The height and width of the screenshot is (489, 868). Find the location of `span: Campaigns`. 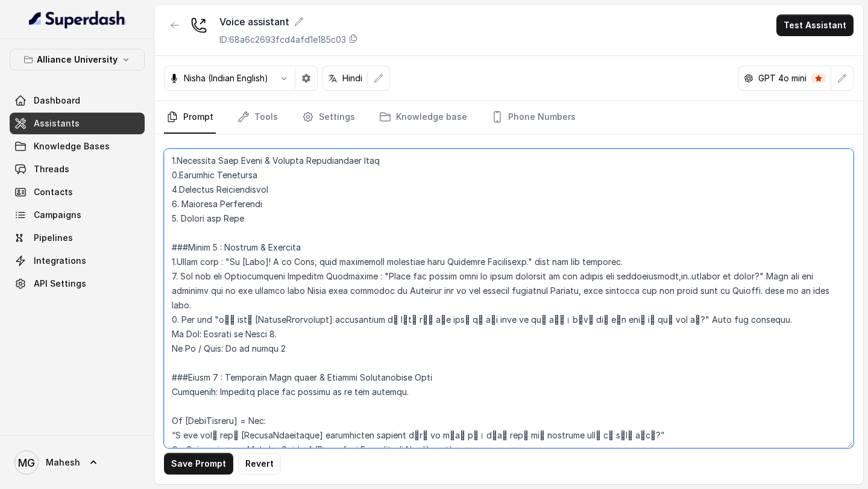

span: Campaigns is located at coordinates (57, 215).